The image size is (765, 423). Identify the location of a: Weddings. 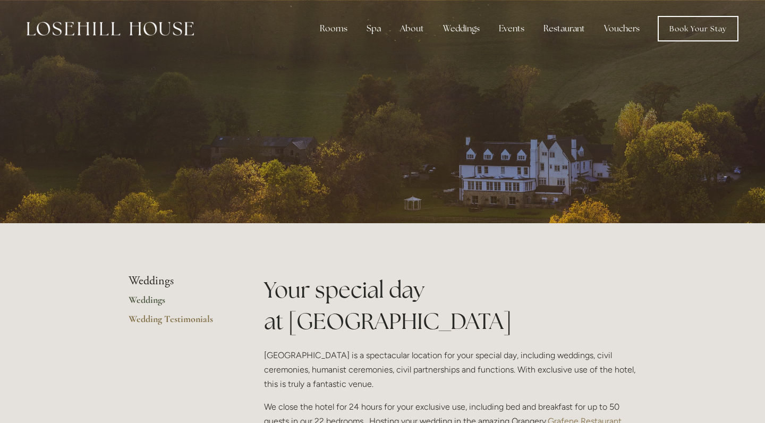
(179, 304).